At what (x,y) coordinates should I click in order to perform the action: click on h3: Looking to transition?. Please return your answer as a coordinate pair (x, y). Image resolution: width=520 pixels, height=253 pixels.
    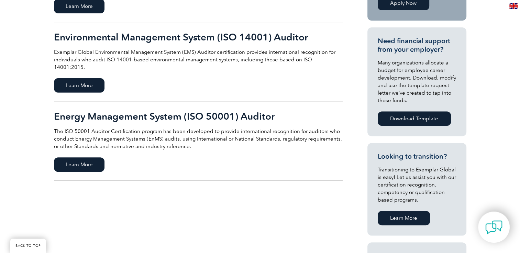
    Looking at the image, I should click on (417, 157).